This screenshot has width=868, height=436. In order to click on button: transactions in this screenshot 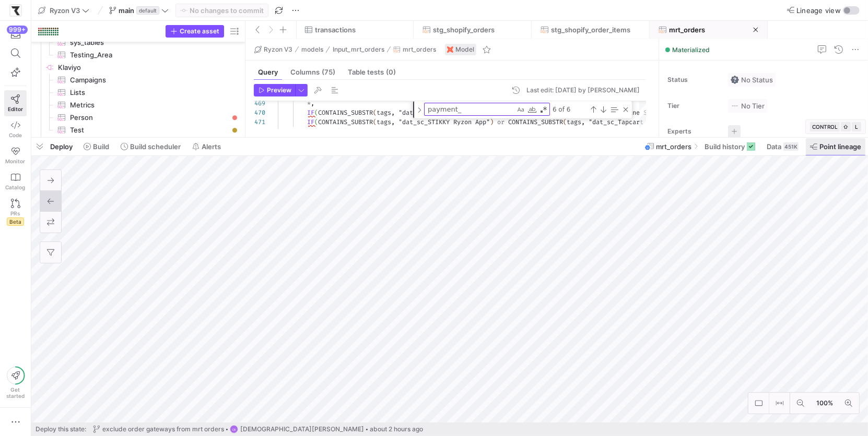, I will do `click(355, 29)`.